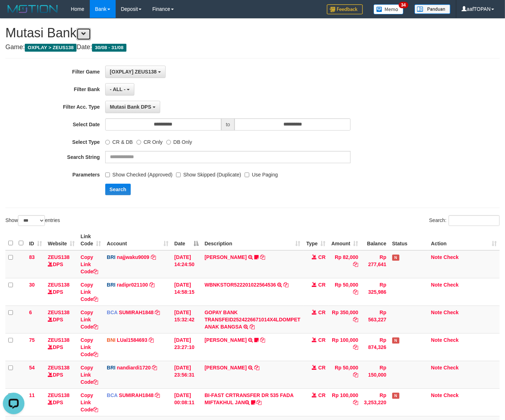 The image size is (505, 420). What do you see at coordinates (252, 33) in the screenshot?
I see `h1: Mutasi Bank` at bounding box center [252, 33].